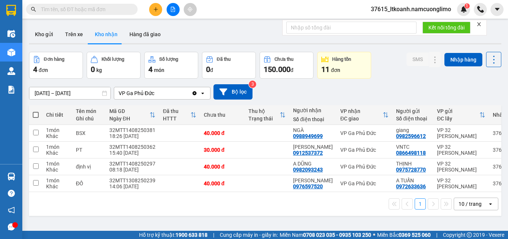 This screenshot has height=239, width=508. Describe the element at coordinates (413, 180) in the screenshot. I see `div: A TUẤN` at that location.